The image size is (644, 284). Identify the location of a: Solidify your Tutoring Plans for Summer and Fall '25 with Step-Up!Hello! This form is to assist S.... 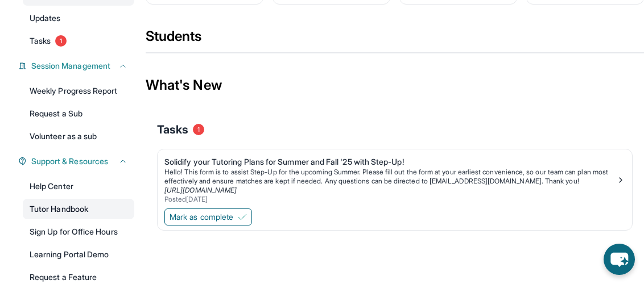
(395, 178).